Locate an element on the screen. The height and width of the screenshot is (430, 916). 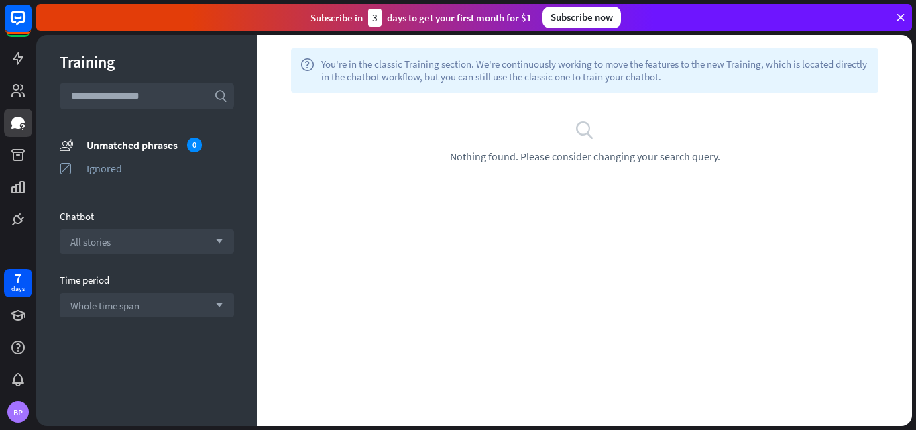
div: 7 is located at coordinates (18, 278).